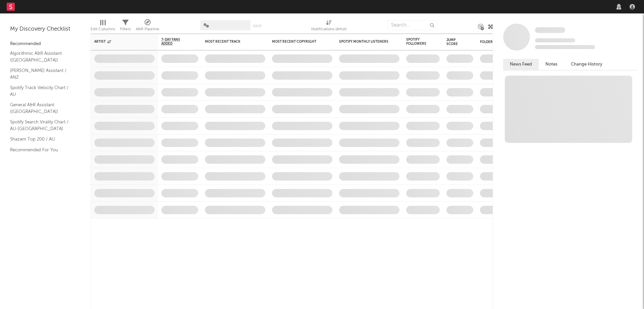 The width and height of the screenshot is (644, 309). I want to click on button: Change History, so click(587, 64).